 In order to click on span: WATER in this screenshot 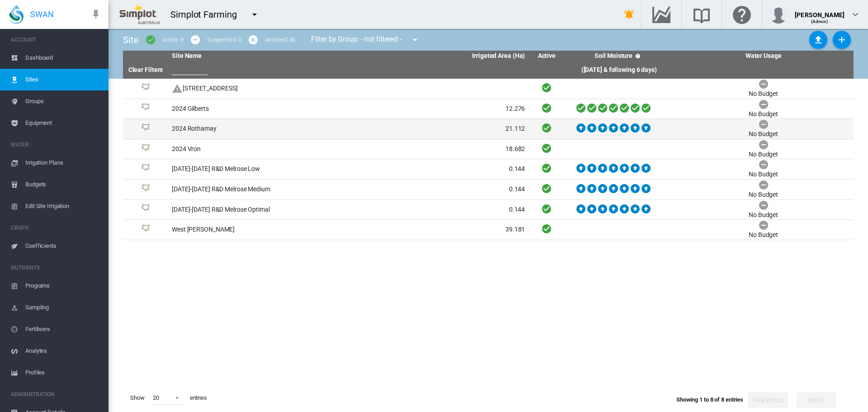, I will do `click(56, 145)`.